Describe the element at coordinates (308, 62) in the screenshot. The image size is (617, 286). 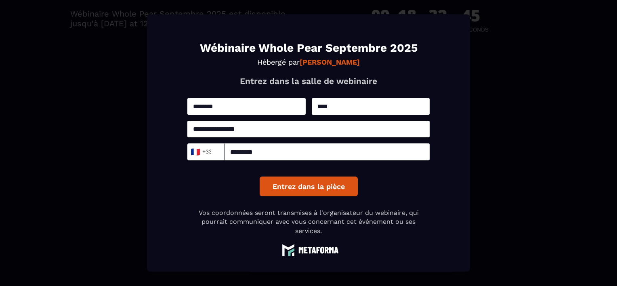
I see `p: Hébergé par` at that location.